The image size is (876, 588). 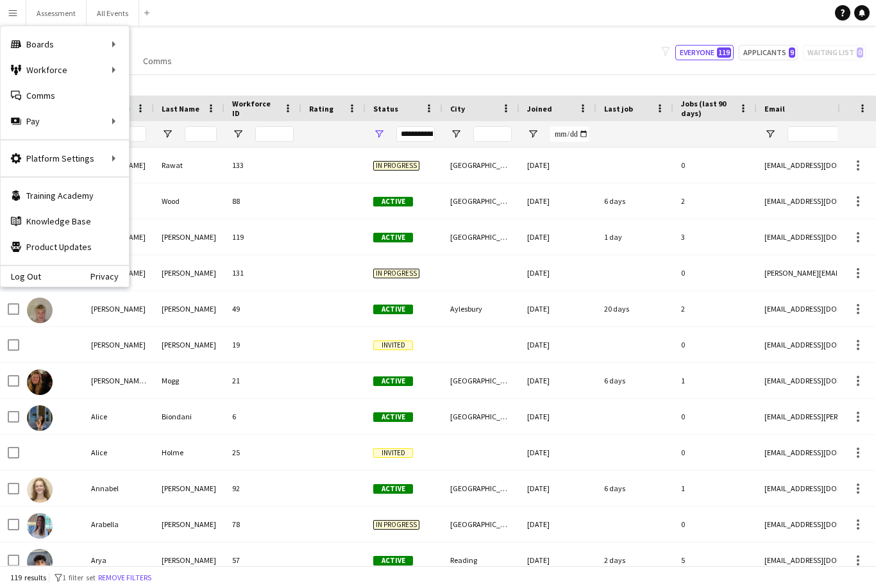 What do you see at coordinates (119, 560) in the screenshot?
I see `div: Arya` at bounding box center [119, 560].